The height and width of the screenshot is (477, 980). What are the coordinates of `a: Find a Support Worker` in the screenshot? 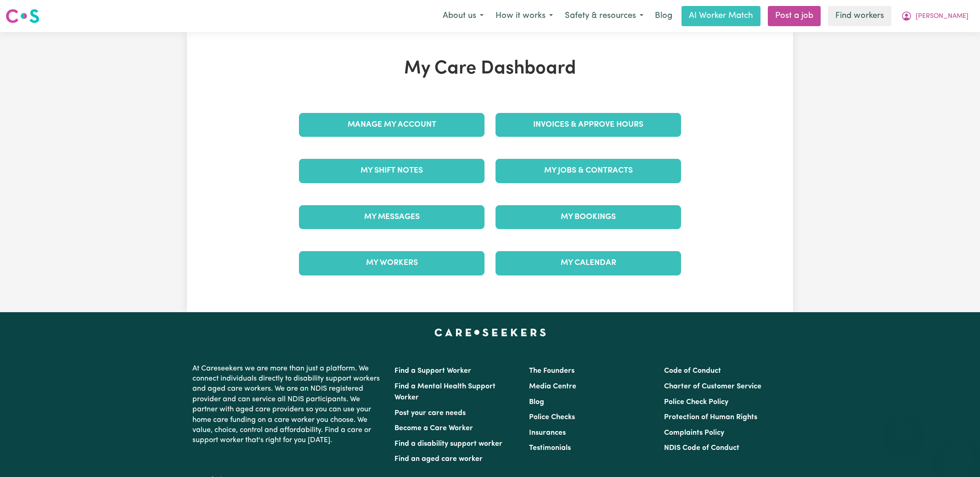 It's located at (432, 371).